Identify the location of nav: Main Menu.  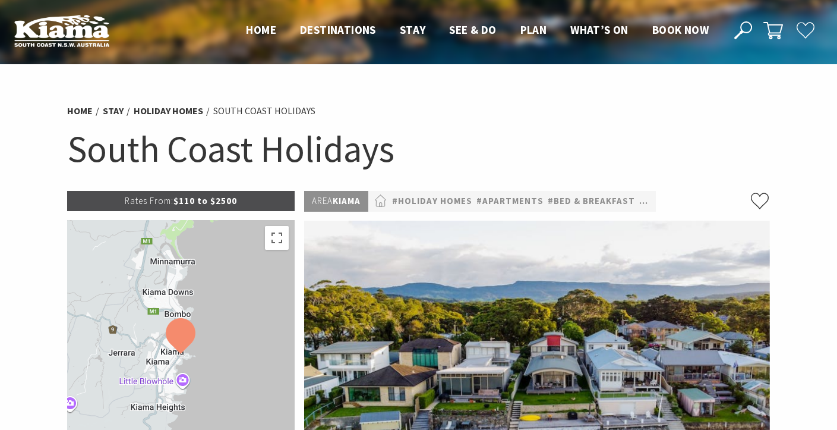
(477, 30).